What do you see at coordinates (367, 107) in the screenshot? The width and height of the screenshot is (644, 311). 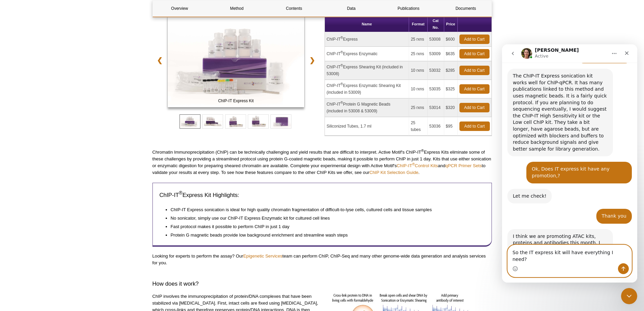 I see `td: ChIP-IT Protein G Magnetic Beads (included in 53008 & 53009)` at bounding box center [367, 107].